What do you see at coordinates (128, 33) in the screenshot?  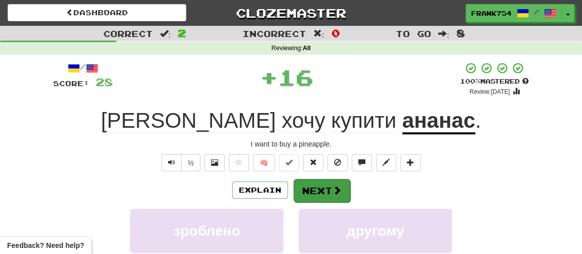 I see `span: Correct` at bounding box center [128, 33].